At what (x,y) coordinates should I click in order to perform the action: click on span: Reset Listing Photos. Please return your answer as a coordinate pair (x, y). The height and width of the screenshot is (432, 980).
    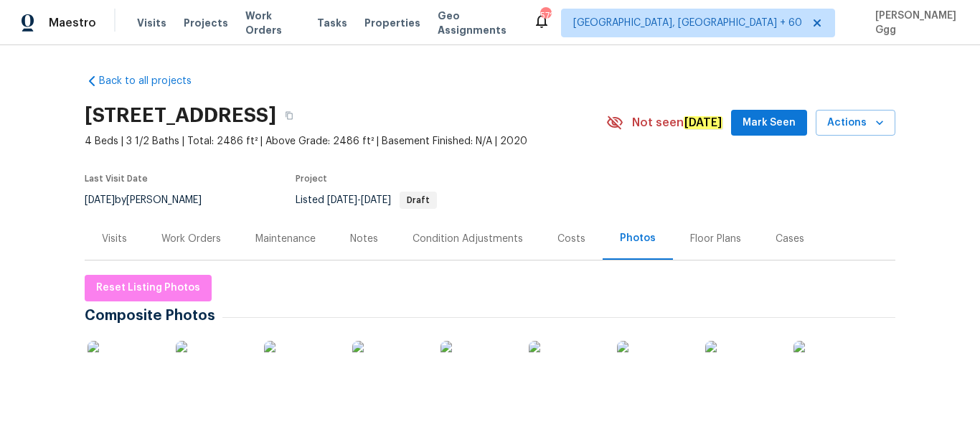
    Looking at the image, I should click on (148, 288).